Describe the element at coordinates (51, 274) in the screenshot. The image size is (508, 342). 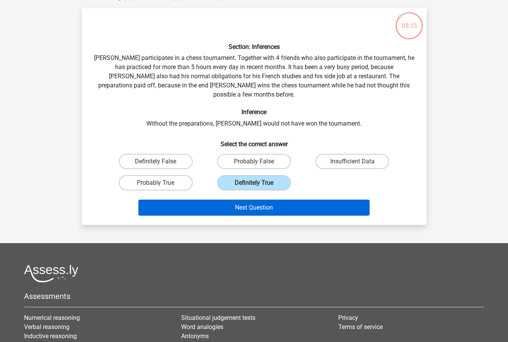
I see `img: Assessly logo` at that location.